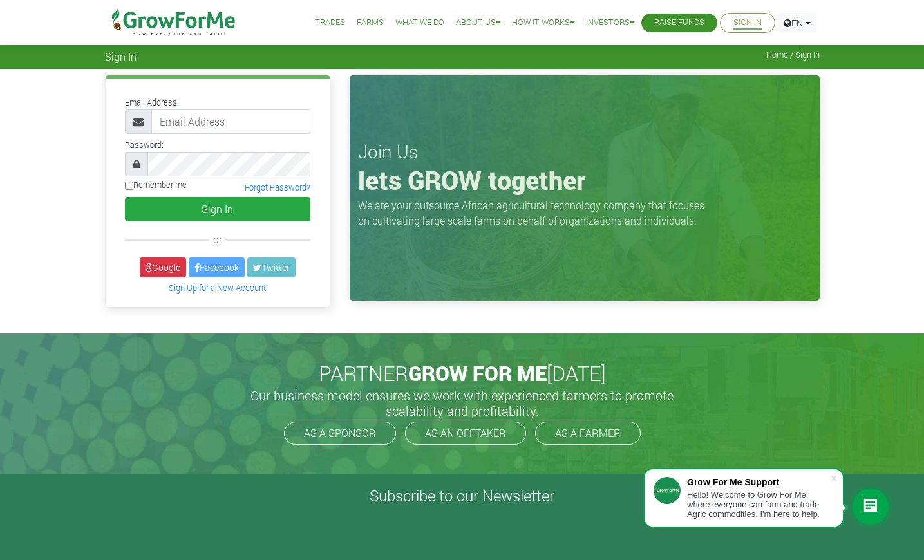 This screenshot has height=560, width=924. Describe the element at coordinates (797, 22) in the screenshot. I see `a: EN` at that location.